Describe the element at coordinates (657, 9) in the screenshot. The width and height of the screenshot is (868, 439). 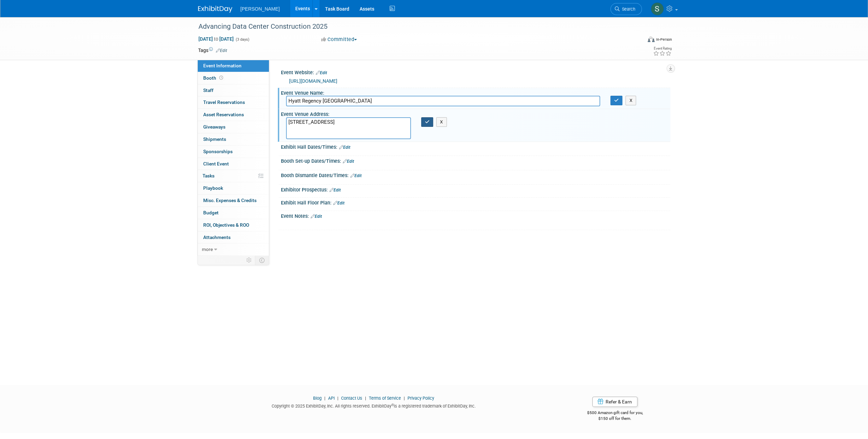
I see `img: Shilpa Dona` at that location.